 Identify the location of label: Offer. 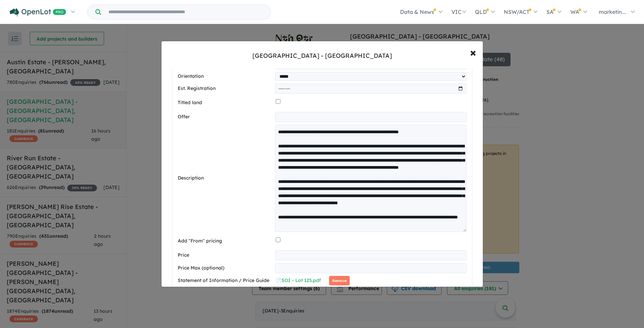
(225, 117).